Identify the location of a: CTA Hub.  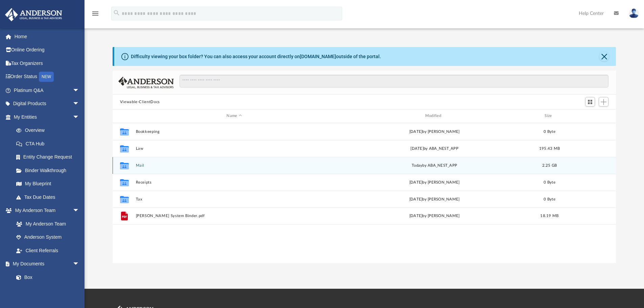
(49, 144).